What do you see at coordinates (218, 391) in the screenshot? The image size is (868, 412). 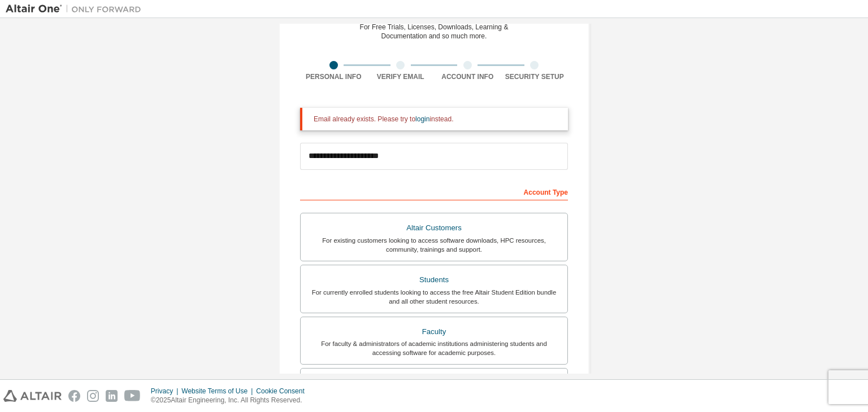 I see `div: Website Terms of Use` at bounding box center [218, 391].